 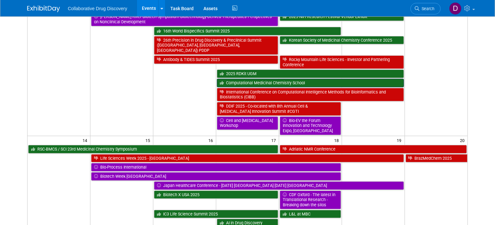 I want to click on img: Daniel Castro, so click(x=456, y=9).